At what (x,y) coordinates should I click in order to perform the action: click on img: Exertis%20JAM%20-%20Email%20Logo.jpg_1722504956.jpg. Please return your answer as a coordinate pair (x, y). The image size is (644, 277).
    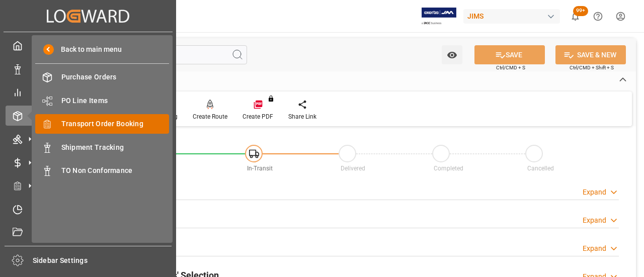
    Looking at the image, I should click on (439, 16).